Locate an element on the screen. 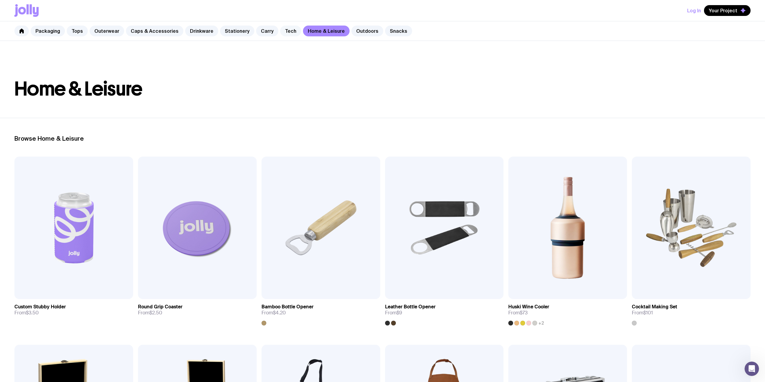 This screenshot has height=382, width=765. button: Log In is located at coordinates (694, 11).